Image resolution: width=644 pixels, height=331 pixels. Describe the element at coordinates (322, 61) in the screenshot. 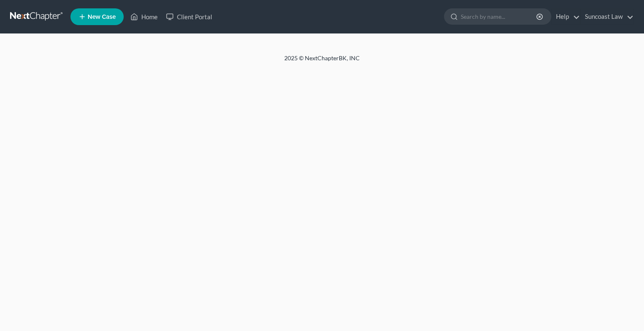

I see `div: 2025 © NextChapterBK, INC` at that location.